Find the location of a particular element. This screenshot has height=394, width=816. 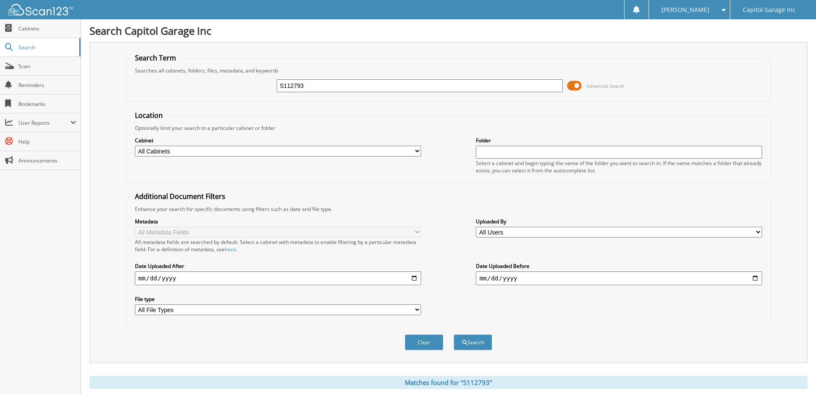

label: Uploaded By is located at coordinates (619, 221).